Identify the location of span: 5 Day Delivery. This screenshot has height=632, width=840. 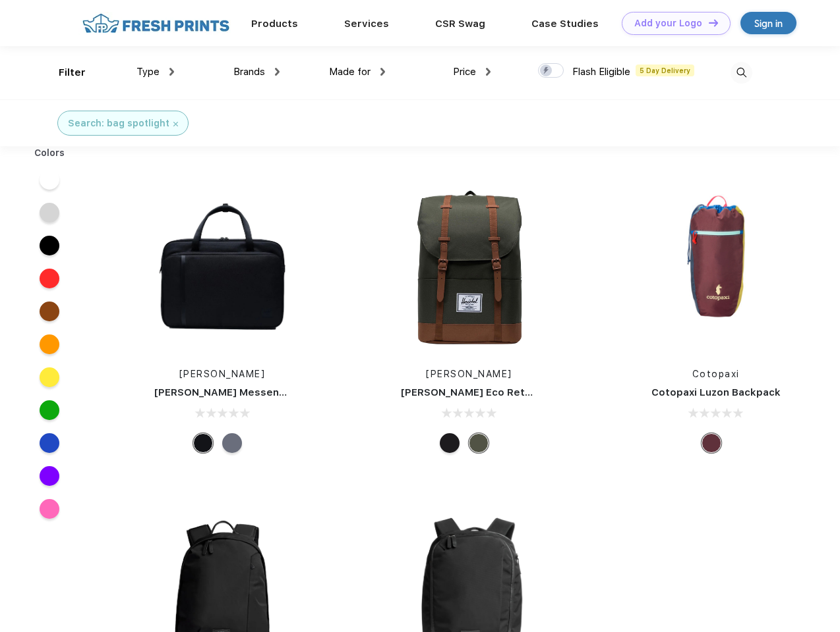
(665, 70).